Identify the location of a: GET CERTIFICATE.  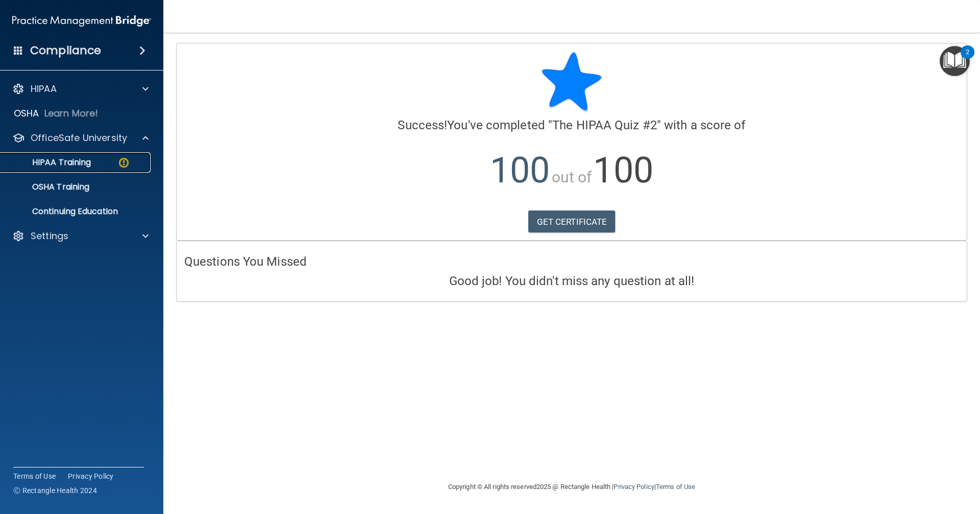
(572, 222).